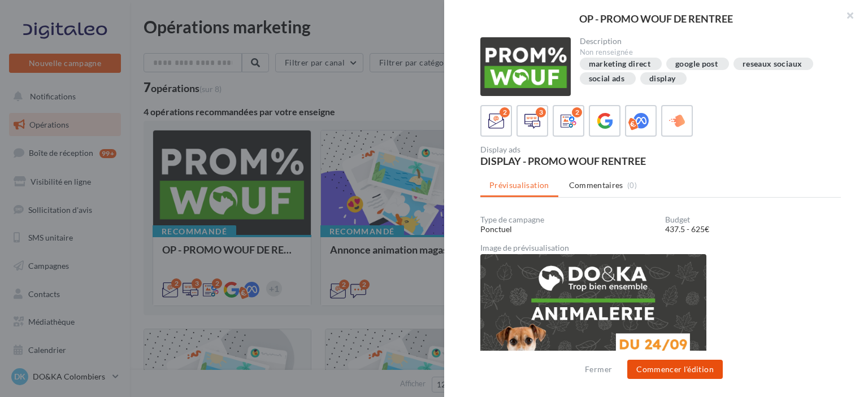  Describe the element at coordinates (705, 41) in the screenshot. I see `div: Description` at that location.